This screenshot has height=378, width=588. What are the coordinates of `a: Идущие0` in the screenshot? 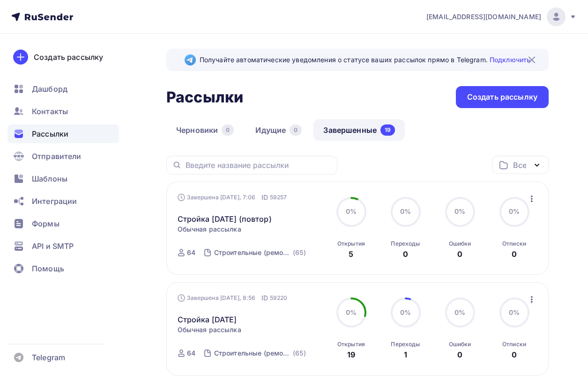 It's located at (278, 130).